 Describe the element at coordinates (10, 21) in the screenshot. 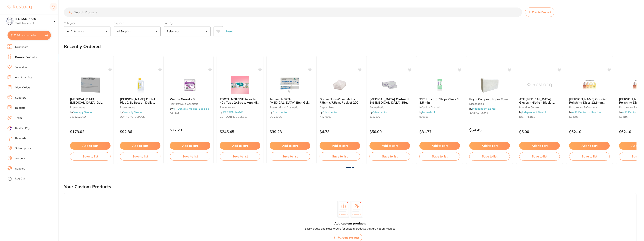

I see `img: Eumundi Dental` at that location.